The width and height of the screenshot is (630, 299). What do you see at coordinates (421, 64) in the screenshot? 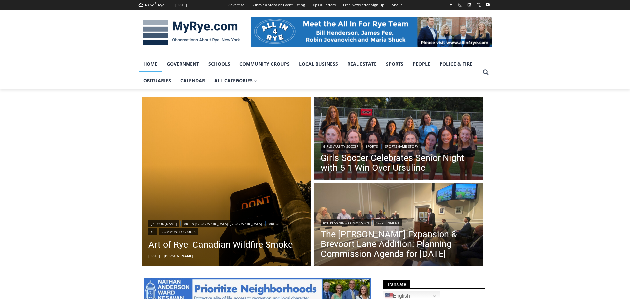
I see `a: People` at bounding box center [421, 64].